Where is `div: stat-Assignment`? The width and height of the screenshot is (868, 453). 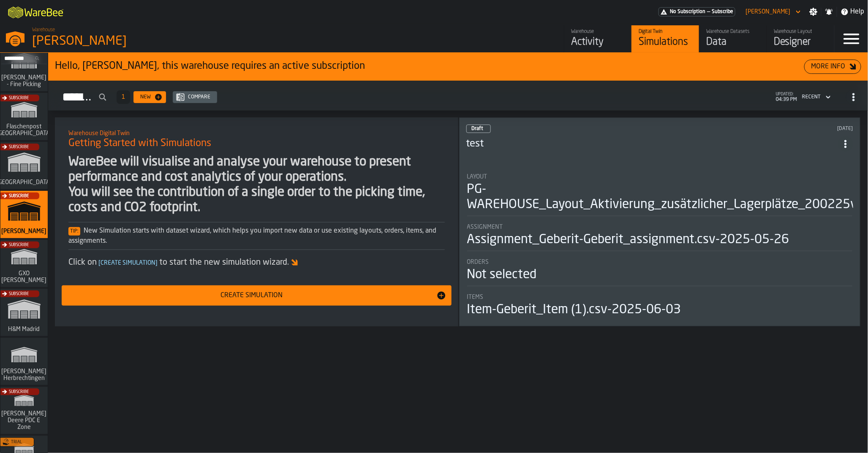
div: stat-Assignment is located at coordinates (659, 237).